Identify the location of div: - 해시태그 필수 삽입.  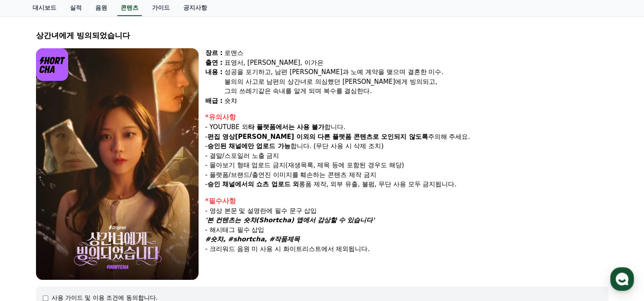
(407, 230).